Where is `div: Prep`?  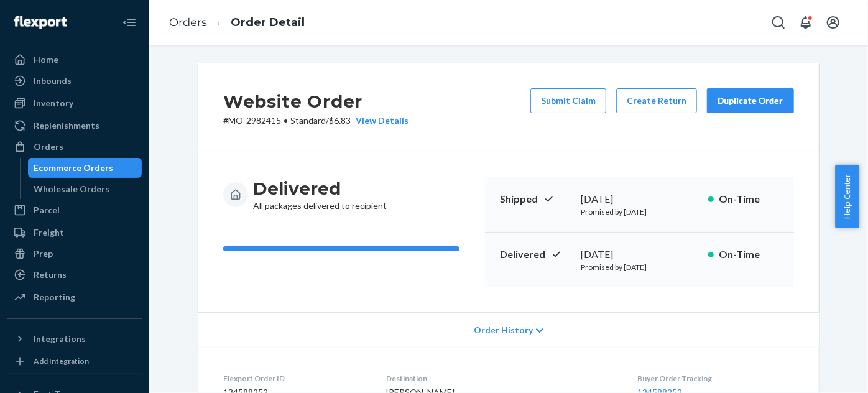
div: Prep is located at coordinates (43, 253).